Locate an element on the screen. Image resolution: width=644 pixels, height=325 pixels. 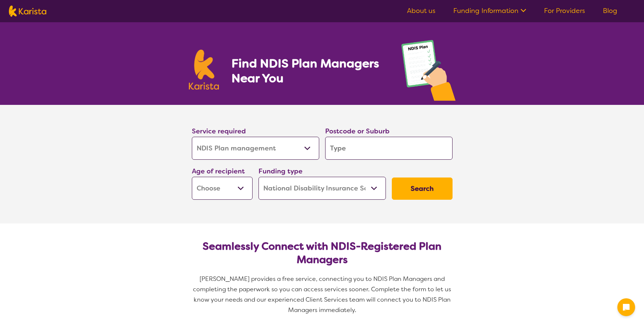
h1: Find NDIS Plan Managers Near You is located at coordinates (309, 71).